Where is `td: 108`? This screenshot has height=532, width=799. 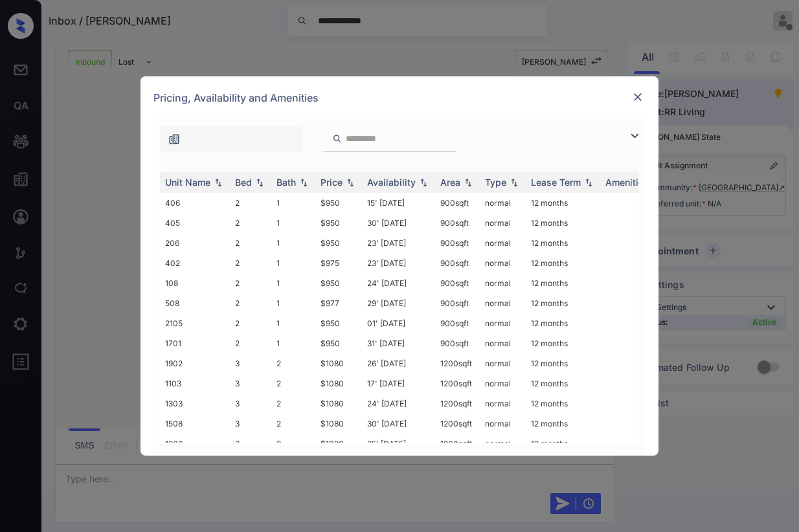 td: 108 is located at coordinates (195, 283).